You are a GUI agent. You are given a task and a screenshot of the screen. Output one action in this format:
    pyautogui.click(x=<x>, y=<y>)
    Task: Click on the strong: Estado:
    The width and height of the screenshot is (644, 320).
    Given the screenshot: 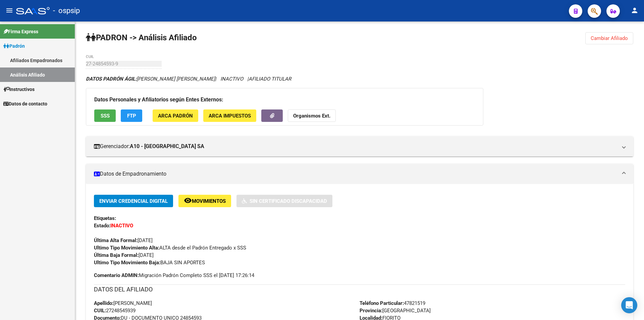 What is the action you would take?
    pyautogui.click(x=102, y=226)
    